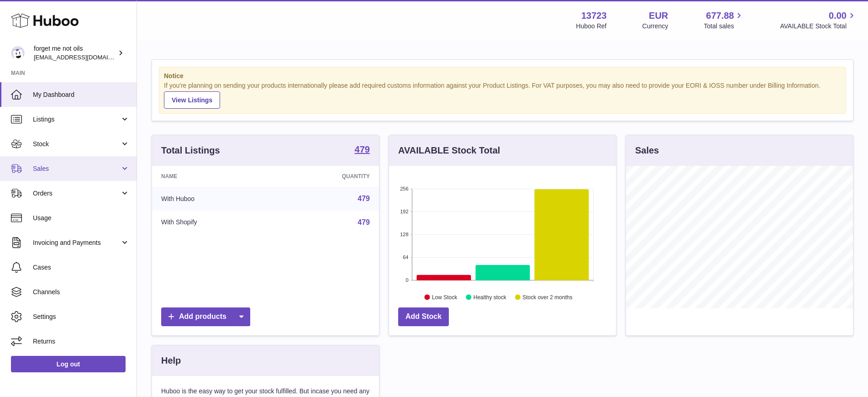 This screenshot has width=868, height=397. Describe the element at coordinates (837, 15) in the screenshot. I see `span: 0.00` at that location.